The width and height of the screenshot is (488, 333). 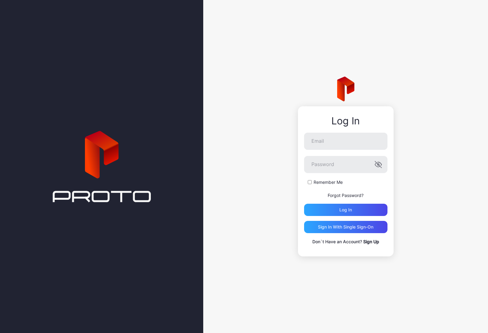 I want to click on input: Password, so click(x=346, y=165).